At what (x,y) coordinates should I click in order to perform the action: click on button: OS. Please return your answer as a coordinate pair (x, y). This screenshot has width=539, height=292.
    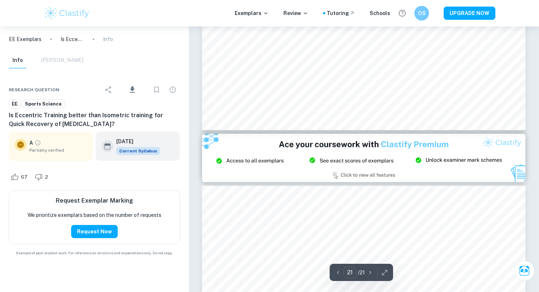
    Looking at the image, I should click on (421, 13).